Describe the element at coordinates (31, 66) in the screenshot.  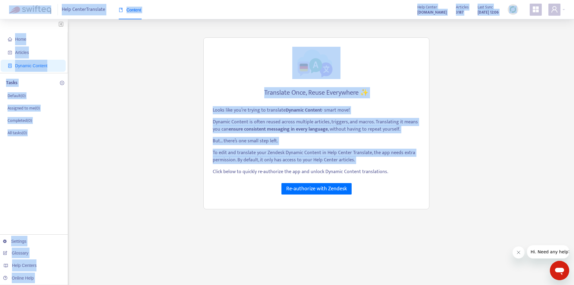
I see `span: Dynamic Content` at that location.